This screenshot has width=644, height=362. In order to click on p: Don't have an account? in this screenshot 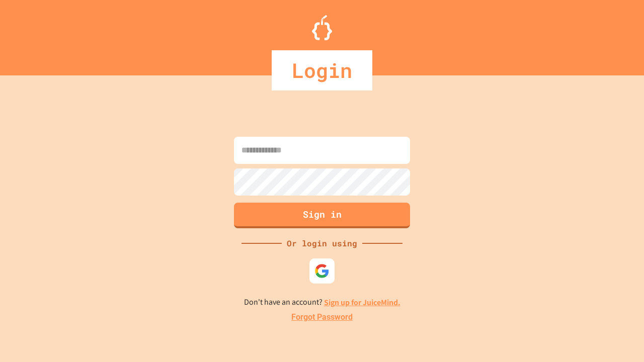, I will do `click(322, 302)`.